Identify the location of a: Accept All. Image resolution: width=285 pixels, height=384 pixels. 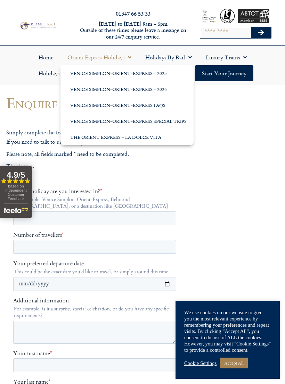
(234, 363).